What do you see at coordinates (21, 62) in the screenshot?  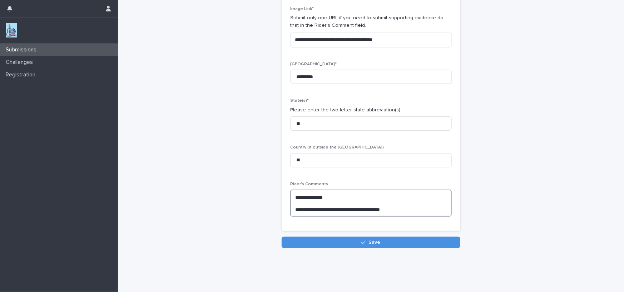 I see `p: Challenges` at bounding box center [21, 62].